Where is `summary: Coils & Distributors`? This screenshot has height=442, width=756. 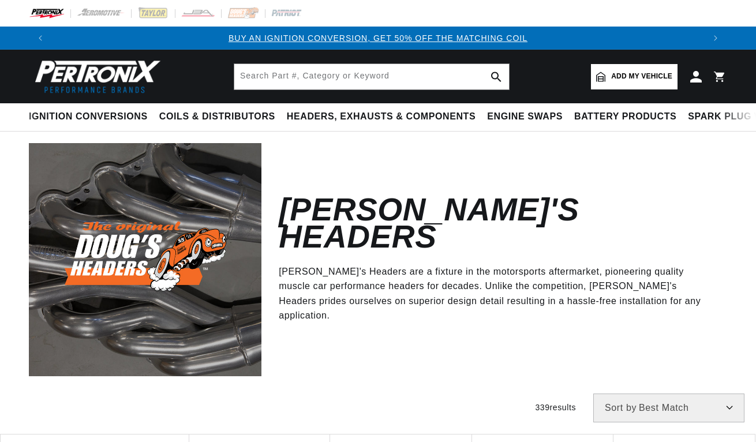
summary: Coils & Distributors is located at coordinates (217, 117).